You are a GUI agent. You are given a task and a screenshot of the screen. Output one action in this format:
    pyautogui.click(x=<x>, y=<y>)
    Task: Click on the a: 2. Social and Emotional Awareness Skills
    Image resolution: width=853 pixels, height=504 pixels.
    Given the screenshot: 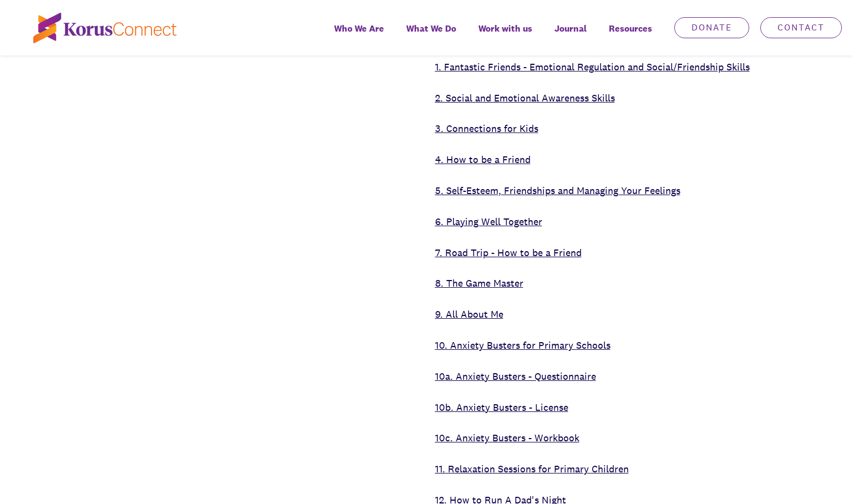 What is the action you would take?
    pyautogui.click(x=525, y=97)
    